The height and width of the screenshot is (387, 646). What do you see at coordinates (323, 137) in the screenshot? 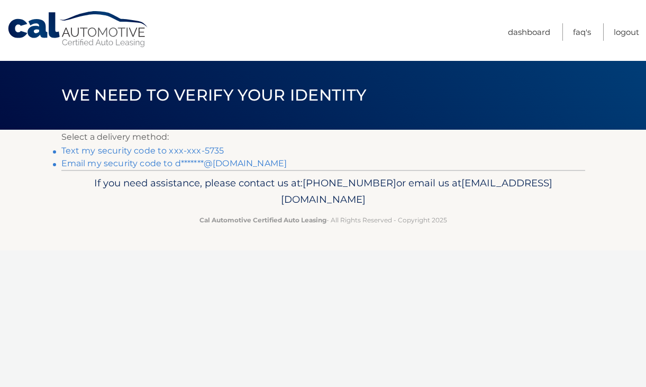
I see `p: Select a delivery method:` at bounding box center [323, 137].